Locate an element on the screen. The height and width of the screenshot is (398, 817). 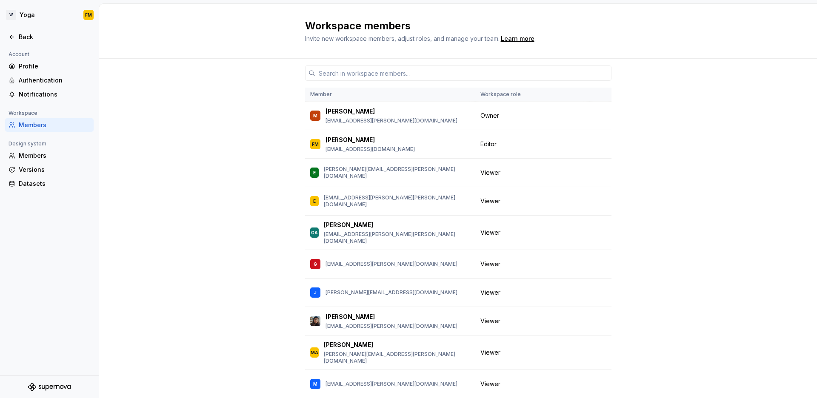
div: Versions is located at coordinates (54, 170).